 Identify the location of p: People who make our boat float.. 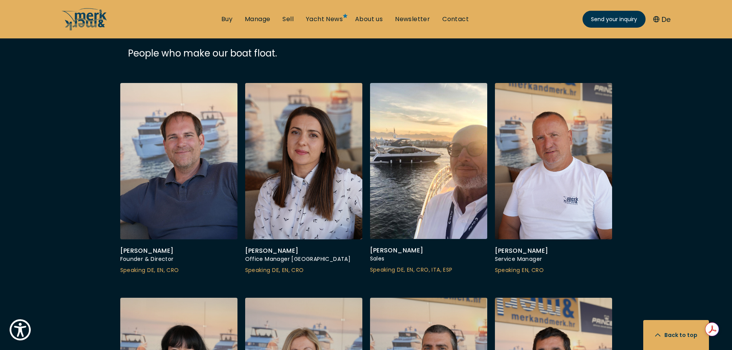
(366, 53).